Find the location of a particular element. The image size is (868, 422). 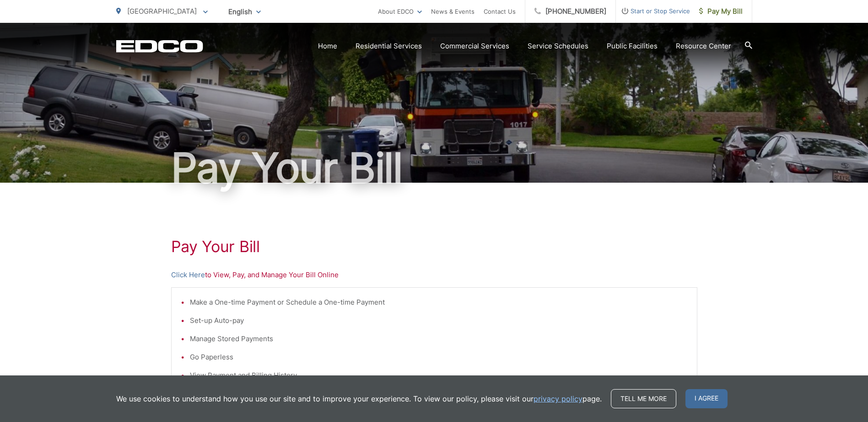

a: About EDCO is located at coordinates (400, 11).